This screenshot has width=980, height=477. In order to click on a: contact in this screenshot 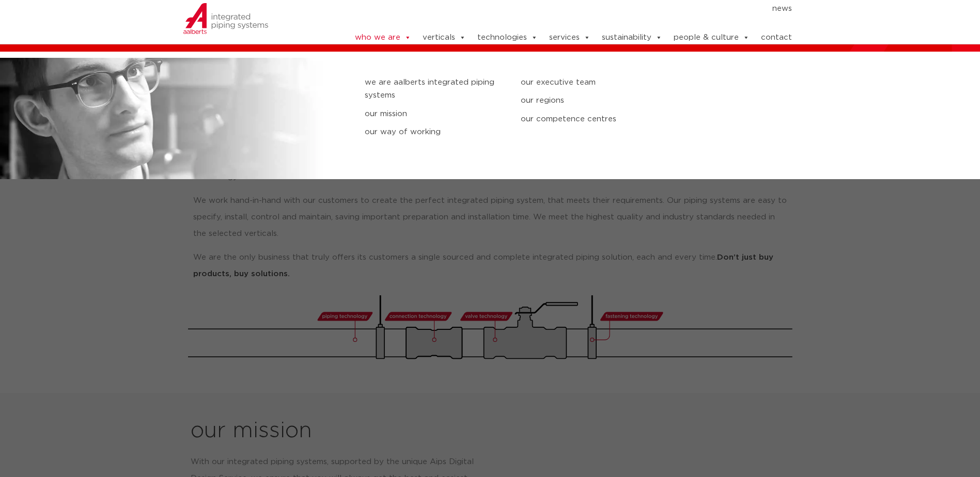, I will do `click(777, 38)`.